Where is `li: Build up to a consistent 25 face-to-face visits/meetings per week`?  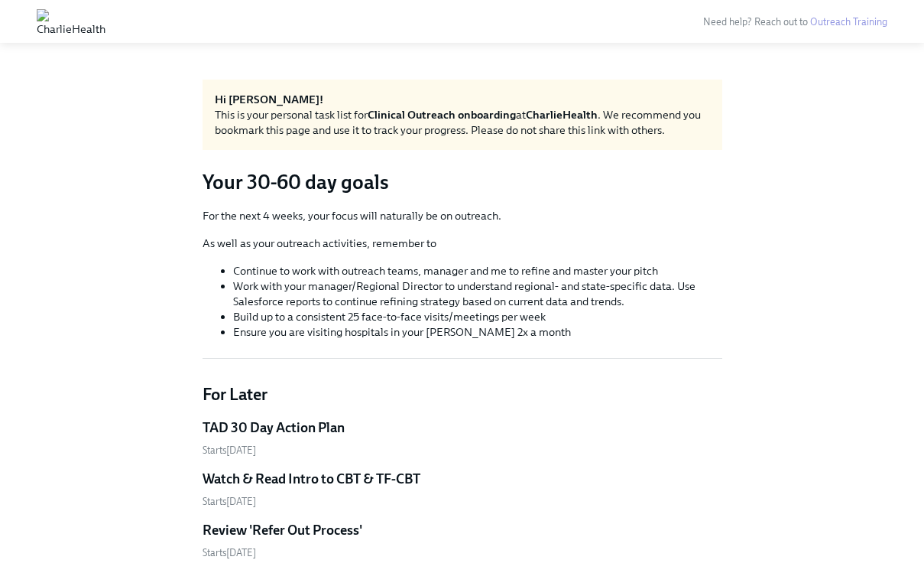 li: Build up to a consistent 25 face-to-face visits/meetings per week is located at coordinates (478, 317).